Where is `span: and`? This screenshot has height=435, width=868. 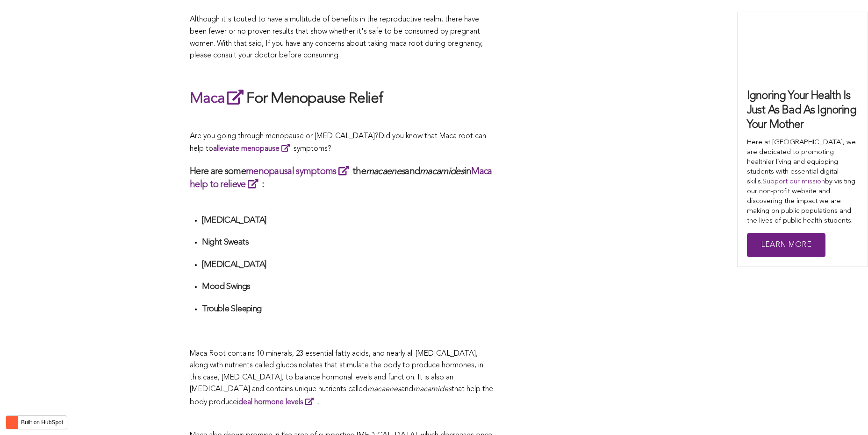 span: and is located at coordinates (407, 389).